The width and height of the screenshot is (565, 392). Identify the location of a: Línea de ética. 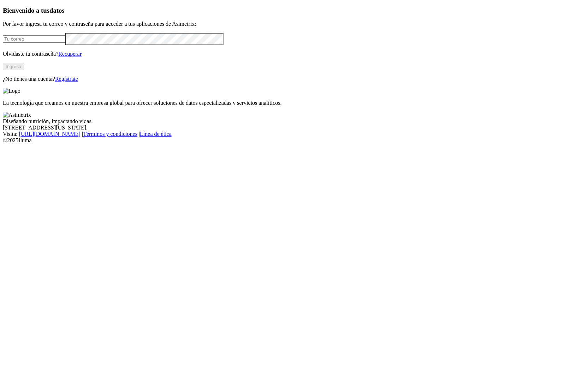
(156, 134).